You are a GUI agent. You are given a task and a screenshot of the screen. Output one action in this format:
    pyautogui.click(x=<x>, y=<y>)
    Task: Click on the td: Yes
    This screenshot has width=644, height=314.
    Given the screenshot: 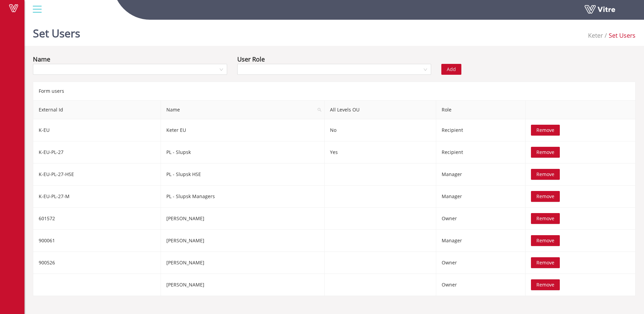 What is the action you would take?
    pyautogui.click(x=380, y=152)
    